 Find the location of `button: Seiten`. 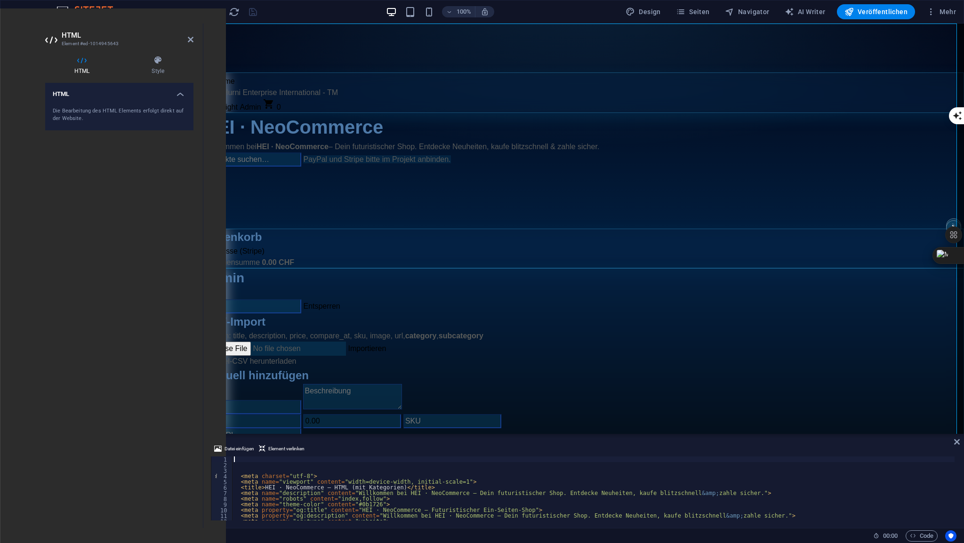

button: Seiten is located at coordinates (693, 12).